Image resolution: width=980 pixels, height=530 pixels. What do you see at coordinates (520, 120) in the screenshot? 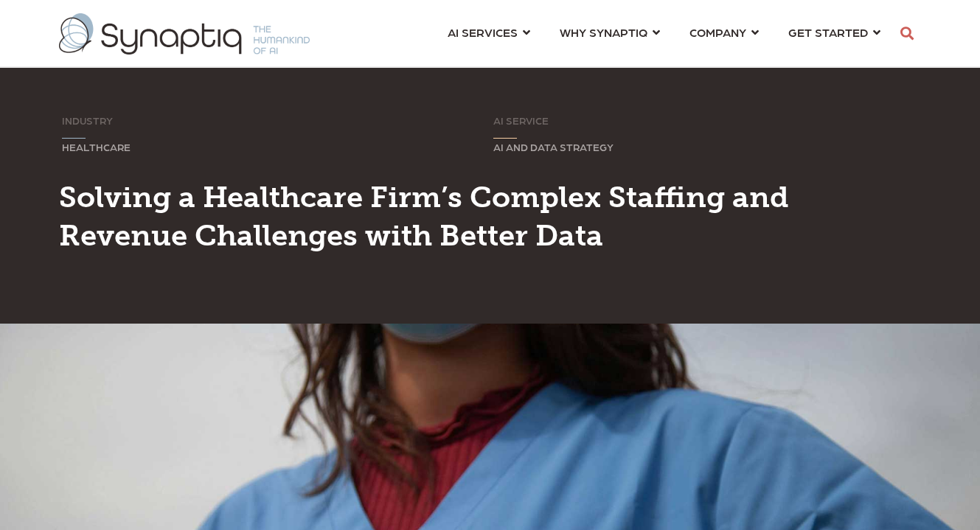
I see `span: AI SERVICE` at bounding box center [520, 120].